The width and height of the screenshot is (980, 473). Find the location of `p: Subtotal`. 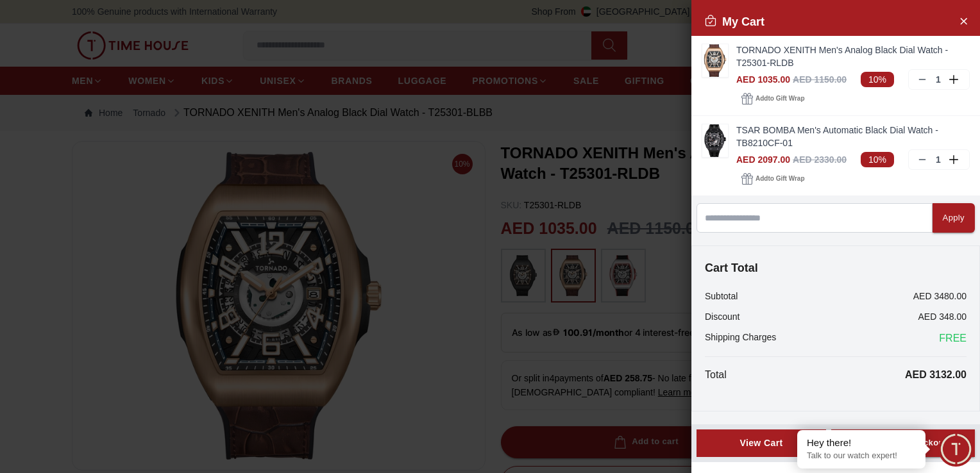

p: Subtotal is located at coordinates (721, 296).